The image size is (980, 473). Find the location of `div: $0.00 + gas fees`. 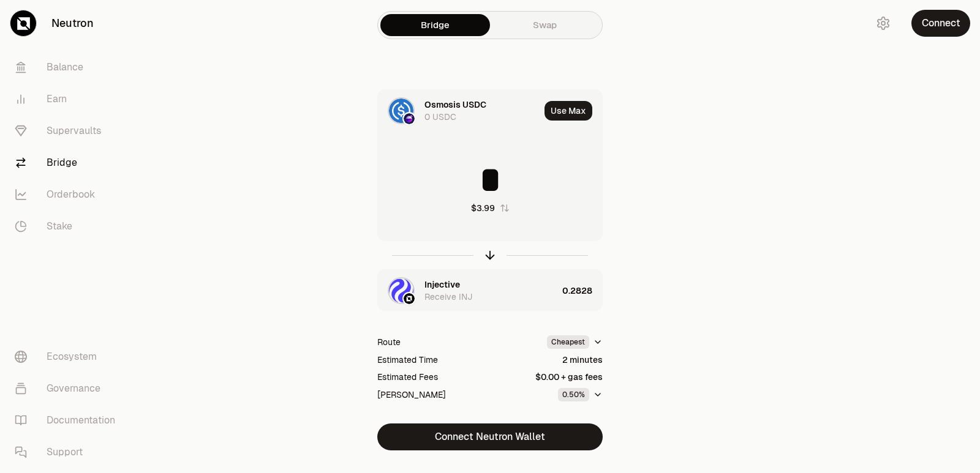

div: $0.00 + gas fees is located at coordinates (569, 377).